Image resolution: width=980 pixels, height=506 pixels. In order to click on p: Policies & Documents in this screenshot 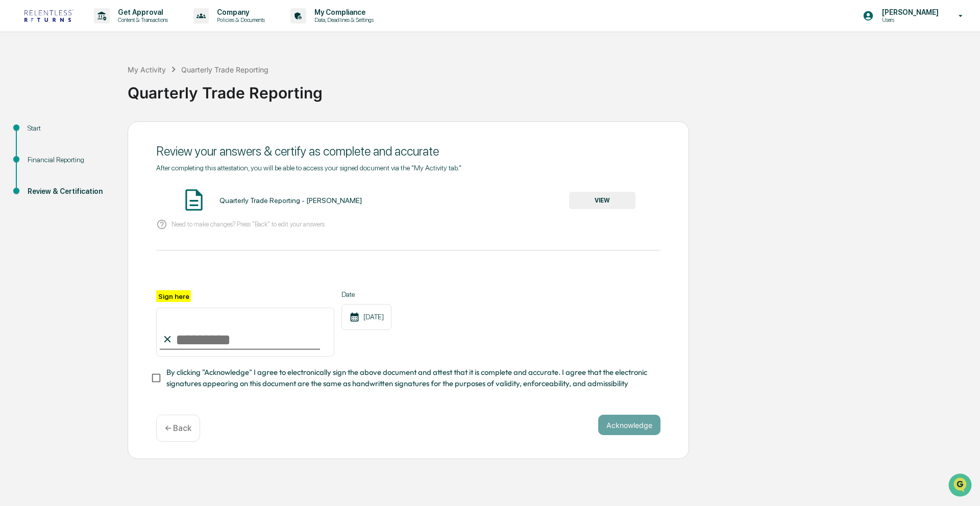, I will do `click(239, 20)`.